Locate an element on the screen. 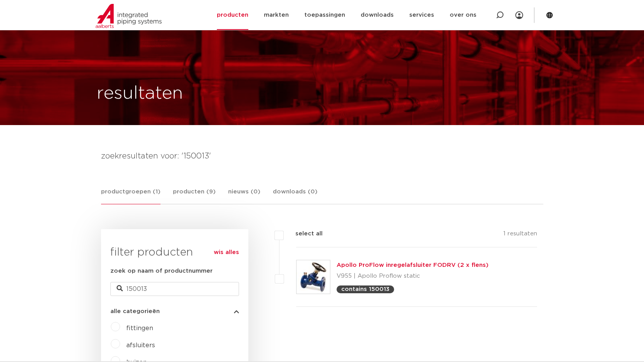 The height and width of the screenshot is (362, 644). span: fittingen is located at coordinates (140, 329).